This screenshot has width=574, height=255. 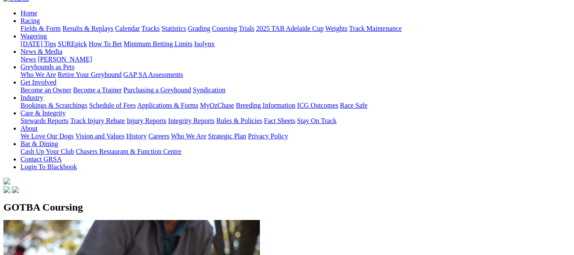 I want to click on a: ICG Outcomes, so click(x=317, y=105).